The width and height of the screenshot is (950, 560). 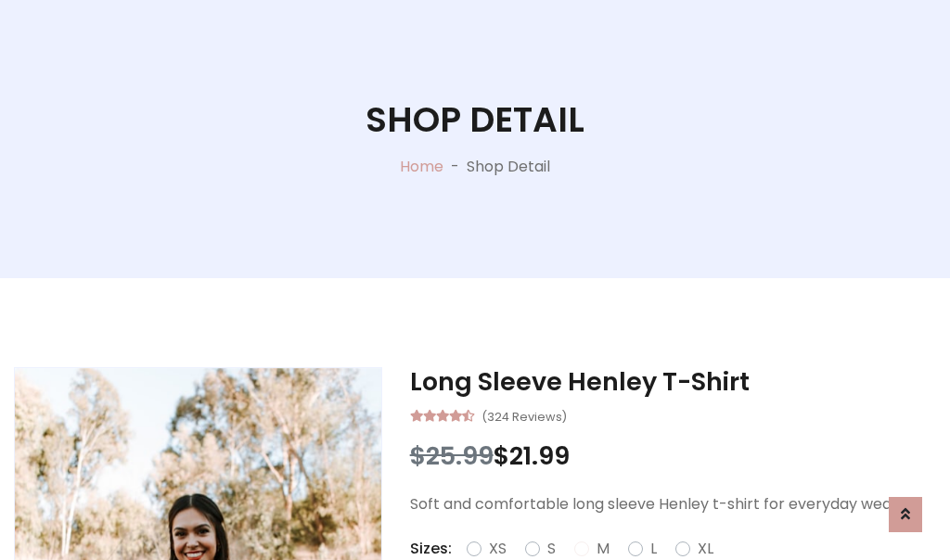 I want to click on small: (324 Reviews), so click(x=524, y=415).